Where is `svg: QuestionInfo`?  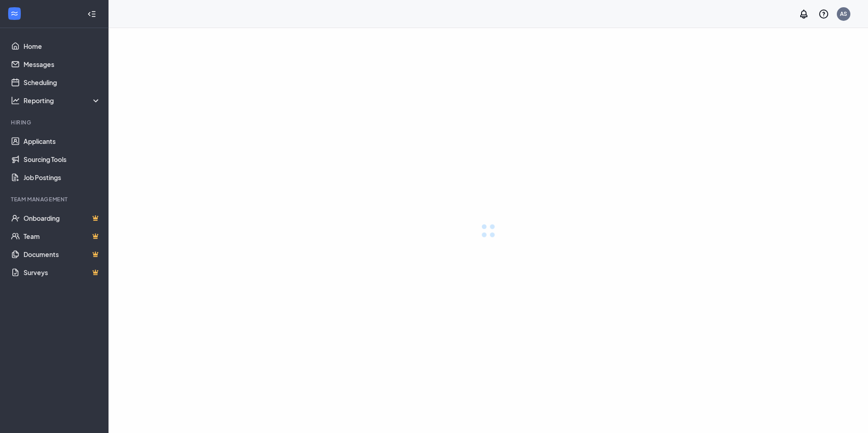 svg: QuestionInfo is located at coordinates (824, 14).